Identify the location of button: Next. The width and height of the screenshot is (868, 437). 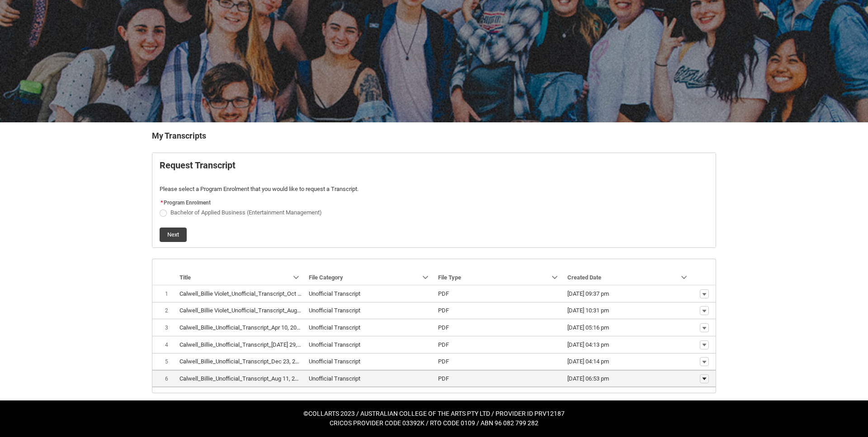
(173, 235).